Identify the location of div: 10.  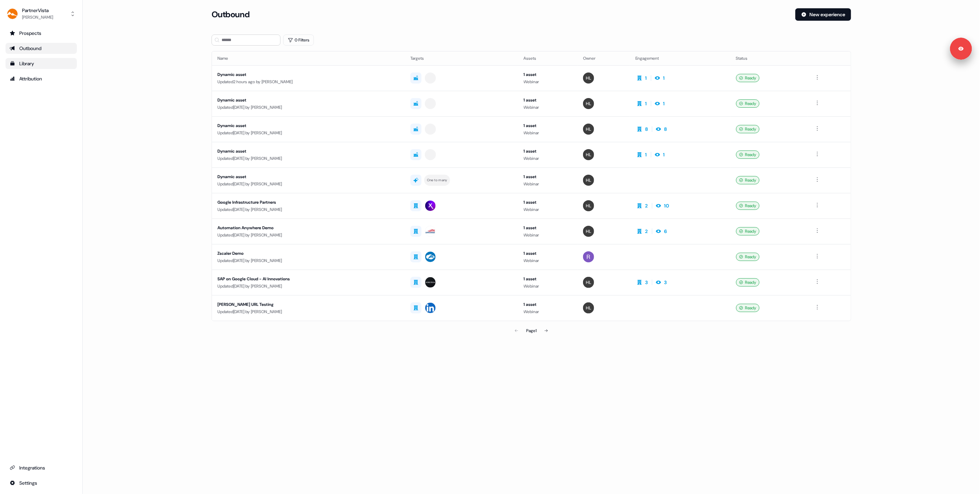
(667, 206).